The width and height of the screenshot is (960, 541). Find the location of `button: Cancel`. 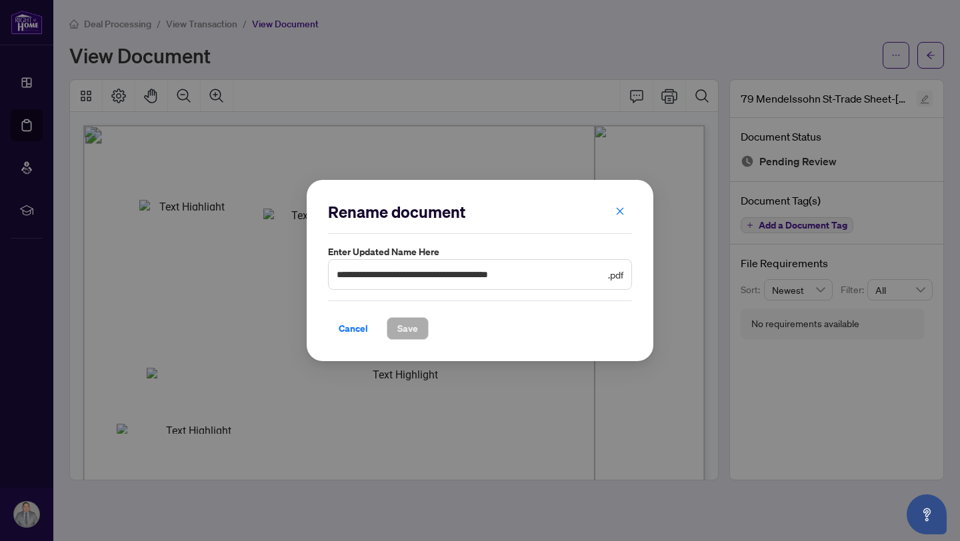

button: Cancel is located at coordinates (353, 329).